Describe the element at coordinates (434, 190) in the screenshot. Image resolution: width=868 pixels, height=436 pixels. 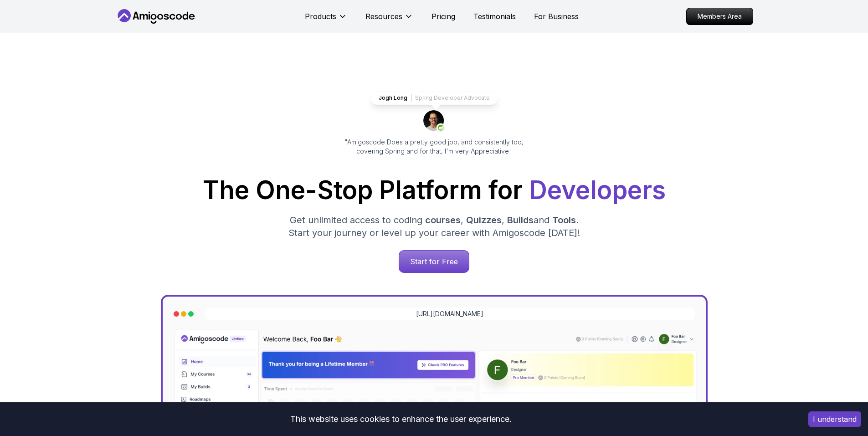
I see `h1: The One-Stop Platform for` at that location.